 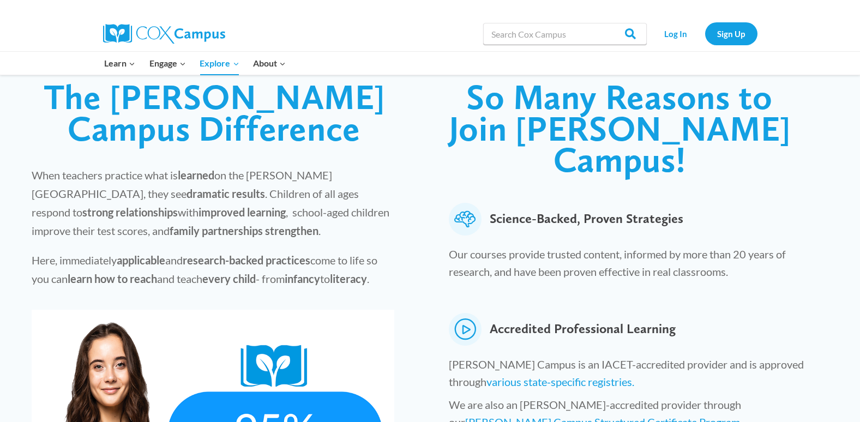 I want to click on p: Our courses provide trusted content, informed by more than 20 years of research, and have been pr..., so click(x=634, y=266).